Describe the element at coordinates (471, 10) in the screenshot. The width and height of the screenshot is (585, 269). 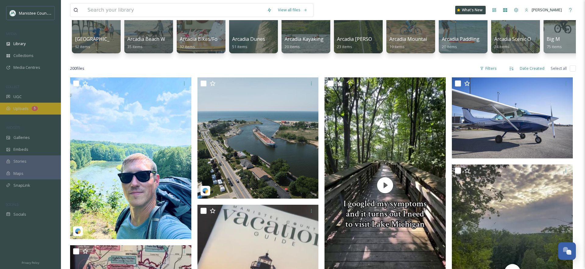
I see `a: What's New` at that location.